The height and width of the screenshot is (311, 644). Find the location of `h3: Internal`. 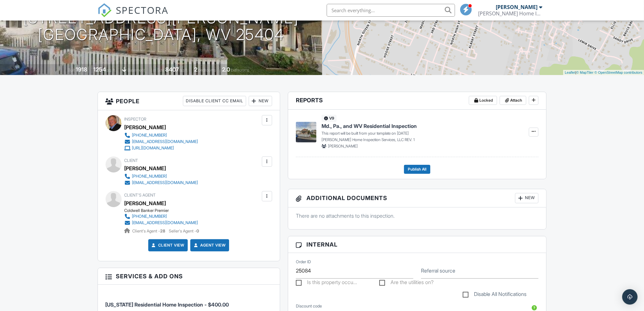

h3: Internal is located at coordinates (417, 244).